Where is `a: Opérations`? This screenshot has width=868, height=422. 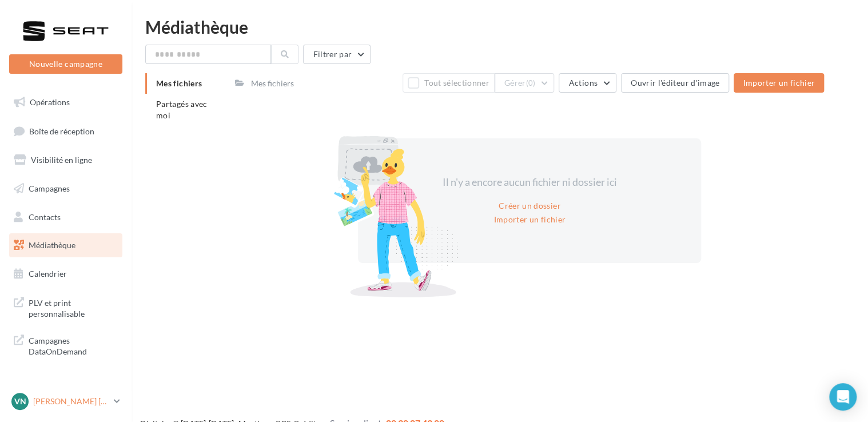
a: Opérations is located at coordinates (66, 102).